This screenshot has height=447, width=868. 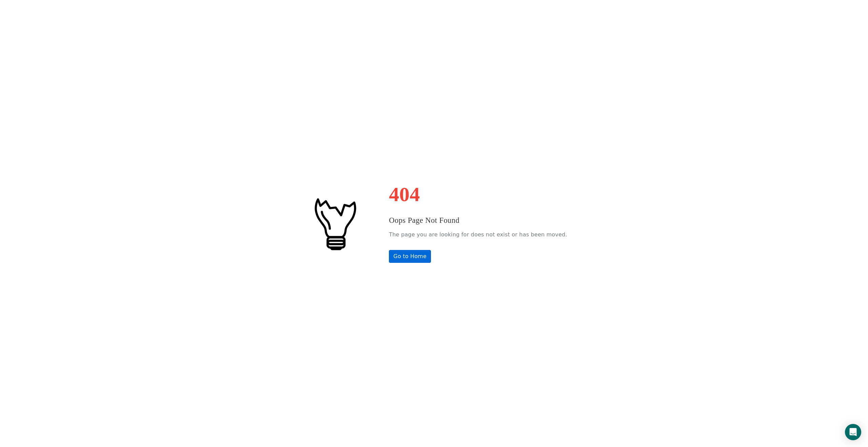 What do you see at coordinates (854, 432) in the screenshot?
I see `div: Open Intercom Messenger` at bounding box center [854, 432].